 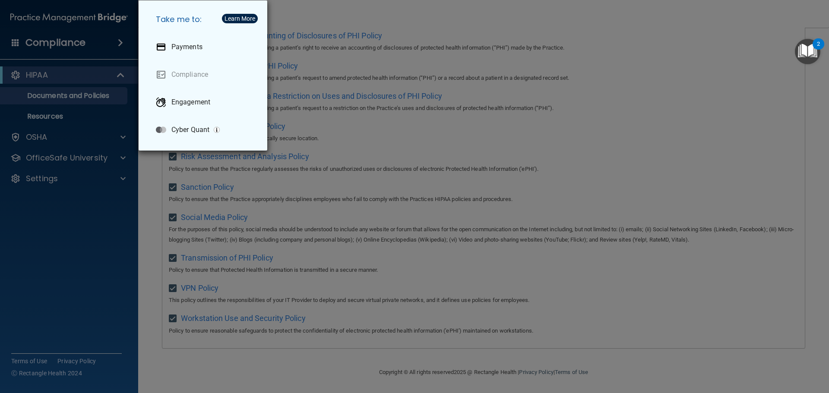 What do you see at coordinates (240, 19) in the screenshot?
I see `div: Learn More` at bounding box center [240, 19].